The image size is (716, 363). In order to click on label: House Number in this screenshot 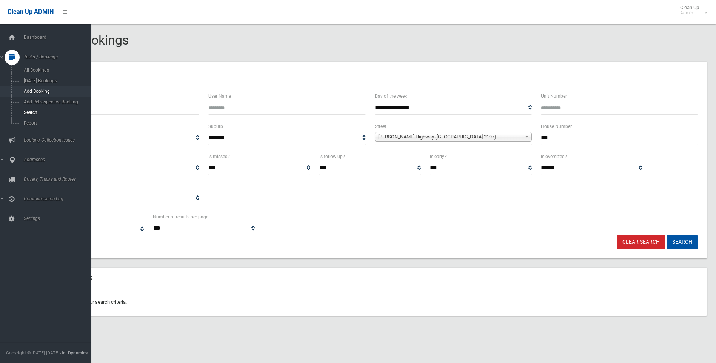, I will do `click(556, 126)`.